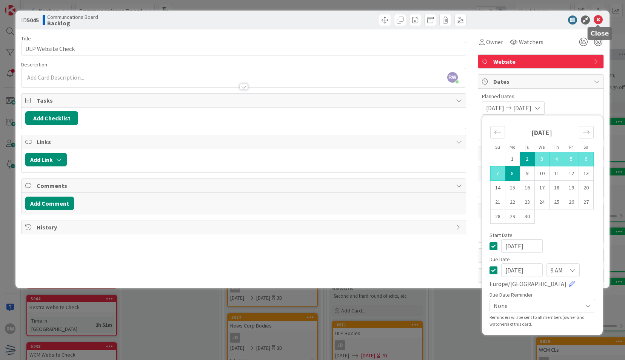 The width and height of the screenshot is (625, 360). Describe the element at coordinates (542, 188) in the screenshot. I see `td: Choose Wednesday, 09/17/2025 12:00 PM as your check-out date. It’s available.` at that location.